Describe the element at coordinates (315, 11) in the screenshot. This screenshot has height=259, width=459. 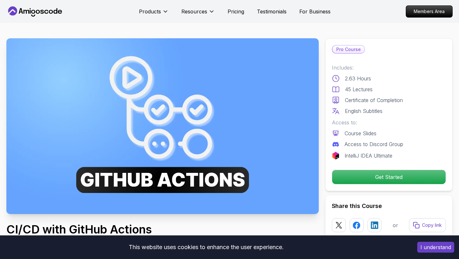
I see `a: For Business` at that location.